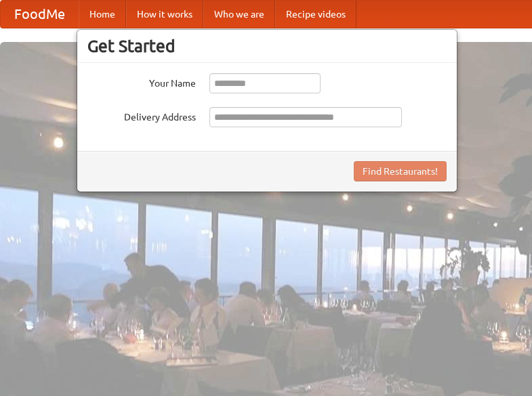 The image size is (532, 396). Describe the element at coordinates (142, 81) in the screenshot. I see `label: Your Name` at that location.